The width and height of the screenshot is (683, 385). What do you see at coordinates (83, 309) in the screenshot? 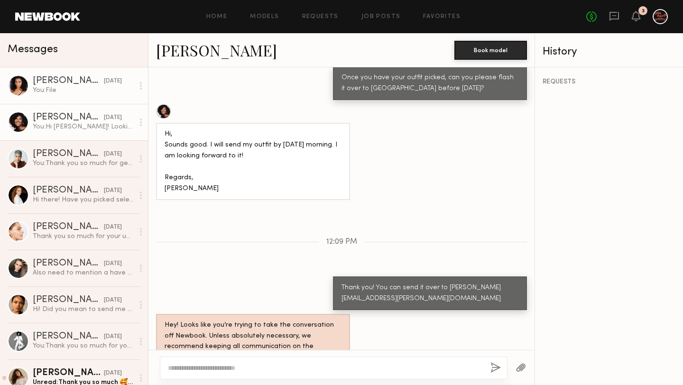
I see `div: Hi! Did you mean to send me a request ?` at bounding box center [83, 309].